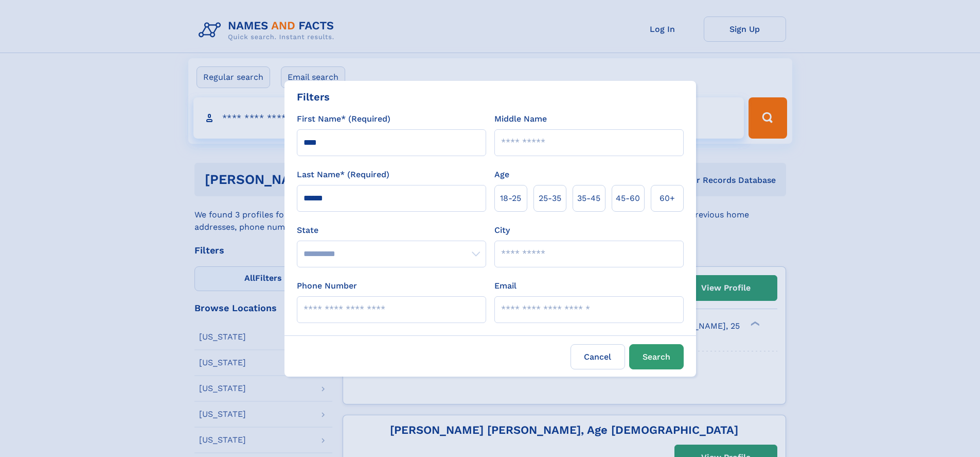 The height and width of the screenshot is (457, 980). Describe the element at coordinates (627, 198) in the screenshot. I see `span: 45‑60` at that location.